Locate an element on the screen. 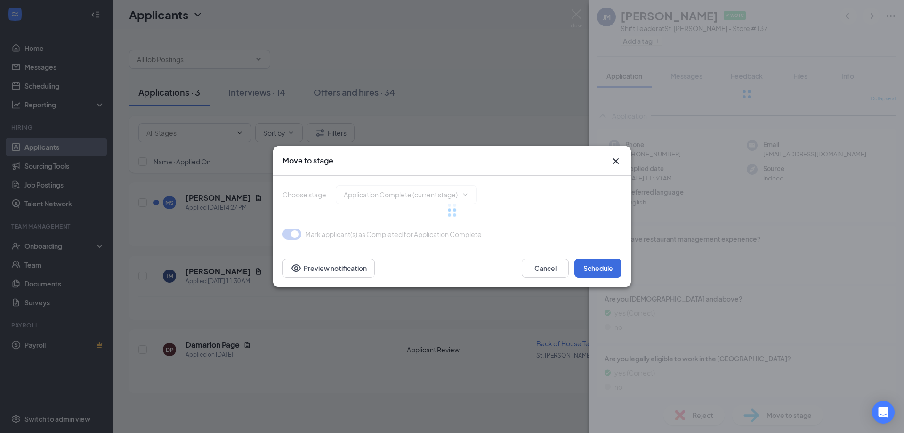 The width and height of the screenshot is (904, 433). h3: Move to stage is located at coordinates (308, 161).